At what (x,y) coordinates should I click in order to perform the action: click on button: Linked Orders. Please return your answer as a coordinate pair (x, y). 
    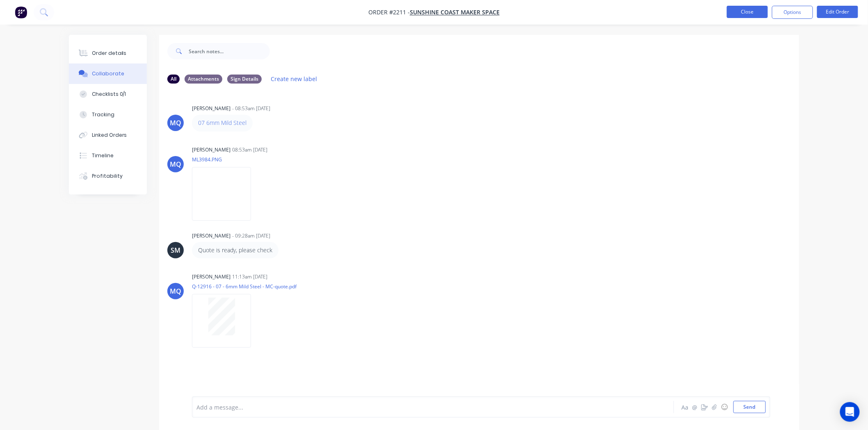
    Looking at the image, I should click on (108, 135).